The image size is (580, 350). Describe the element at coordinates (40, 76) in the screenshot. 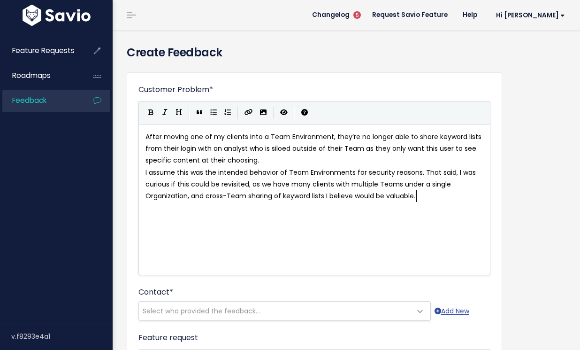

I see `a: Roadmaps` at that location.